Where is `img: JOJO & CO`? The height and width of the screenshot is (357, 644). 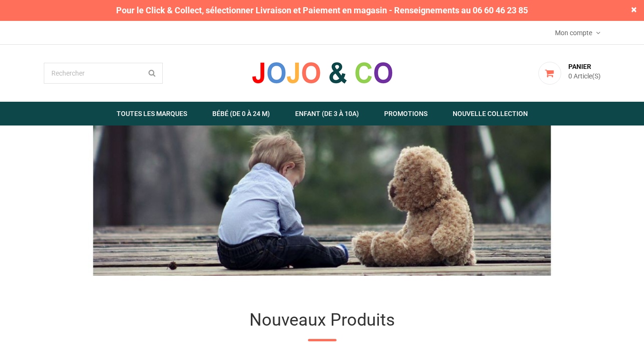 img: JOJO & CO is located at coordinates (322, 73).